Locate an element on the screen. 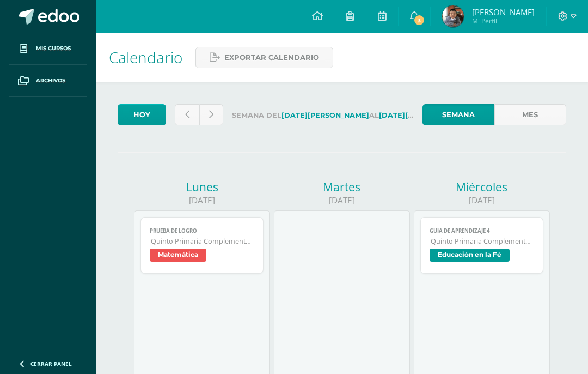 This screenshot has height=374, width=588. span: Educación en la Fé is located at coordinates (469, 255).